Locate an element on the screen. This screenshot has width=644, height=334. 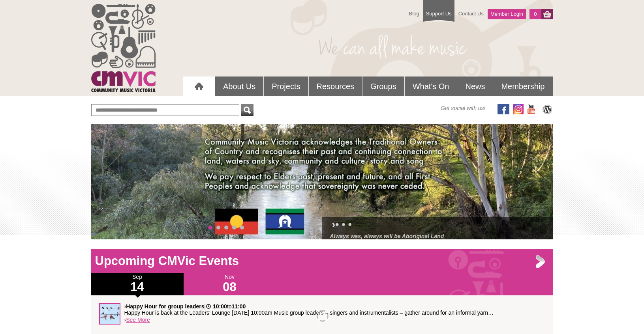
span: Get social with us! is located at coordinates (463, 108).